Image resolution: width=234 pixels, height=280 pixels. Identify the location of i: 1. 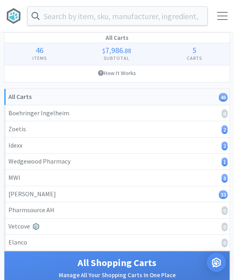
(224, 162).